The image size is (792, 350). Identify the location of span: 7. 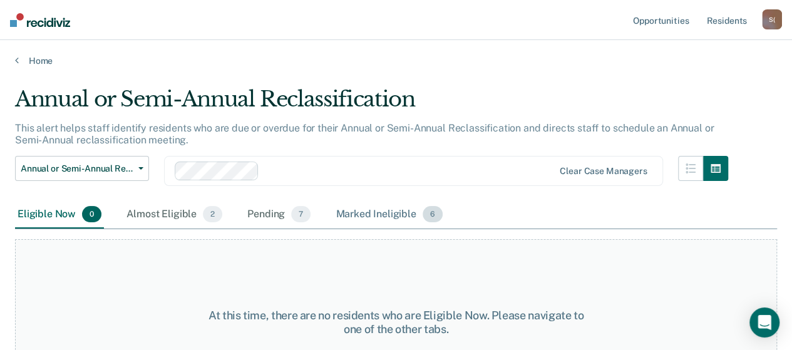
(301, 214).